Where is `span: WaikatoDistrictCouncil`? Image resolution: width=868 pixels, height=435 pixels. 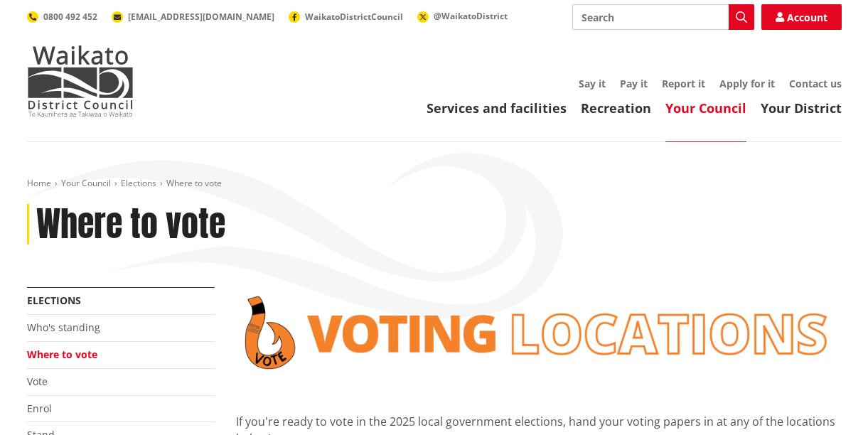 span: WaikatoDistrictCouncil is located at coordinates (354, 17).